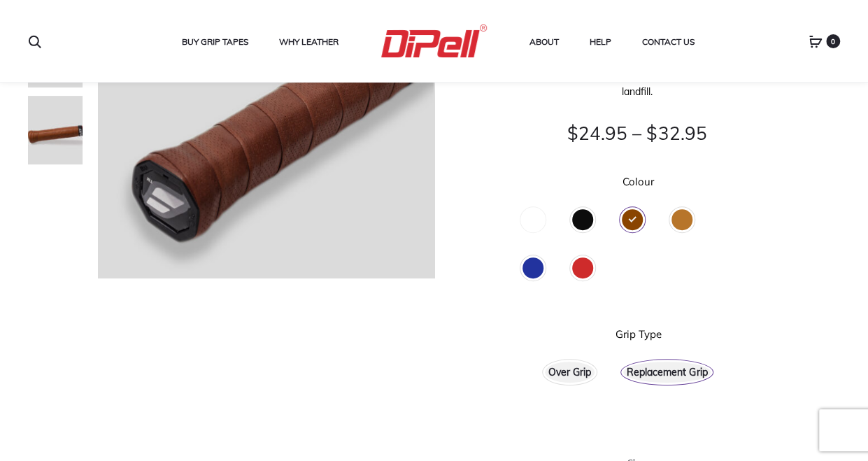 This screenshot has height=461, width=868. I want to click on a: About, so click(544, 42).